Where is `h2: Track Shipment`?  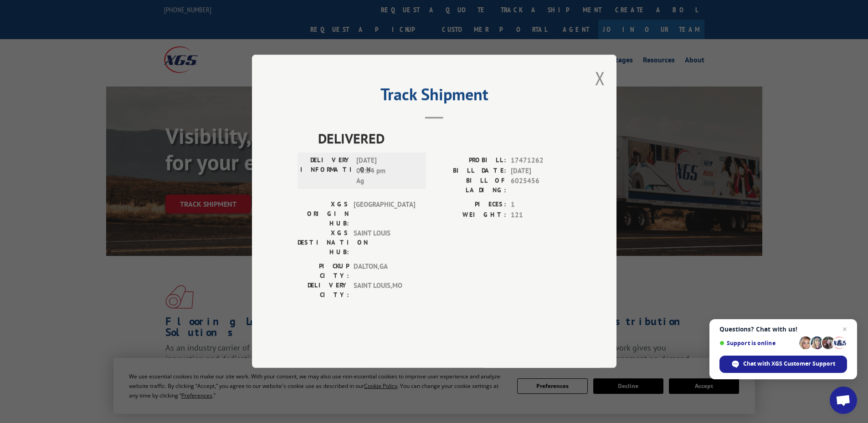
h2: Track Shipment is located at coordinates (434, 97).